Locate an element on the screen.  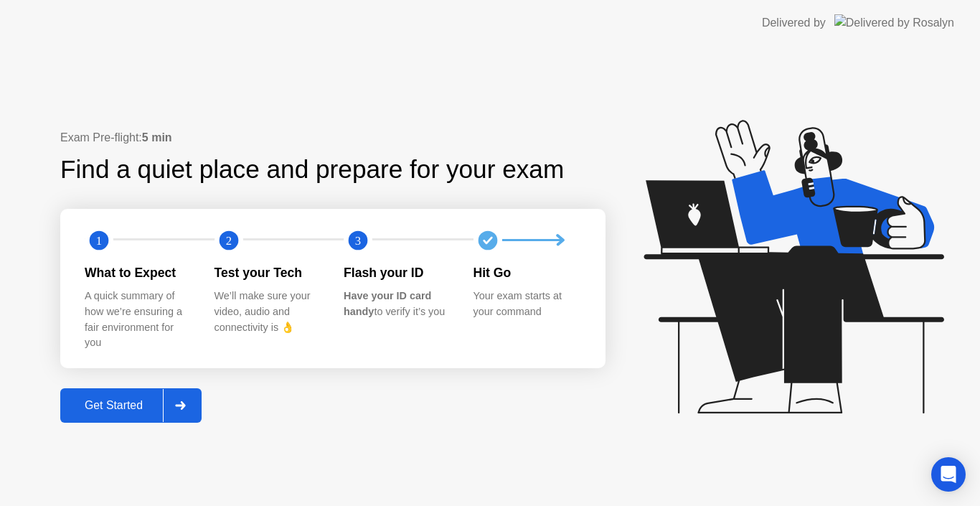
img: Delivered by Rosalyn is located at coordinates (894, 22).